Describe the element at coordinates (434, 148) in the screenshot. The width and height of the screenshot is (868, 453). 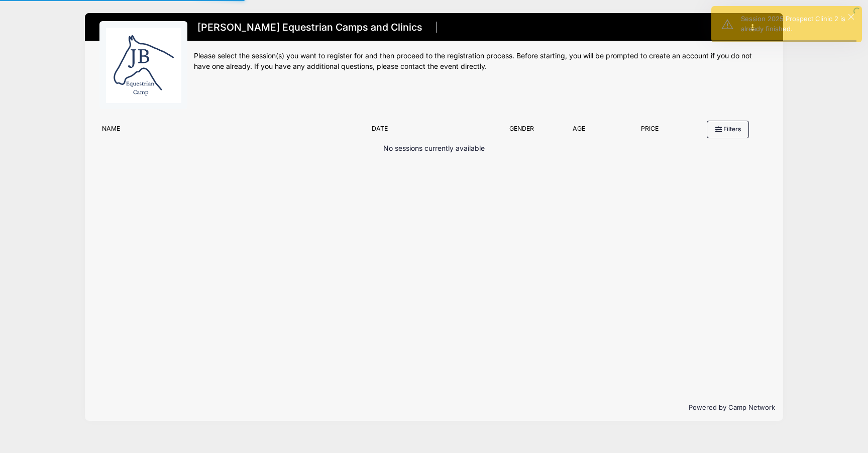
I see `p: No sessions currently available` at that location.